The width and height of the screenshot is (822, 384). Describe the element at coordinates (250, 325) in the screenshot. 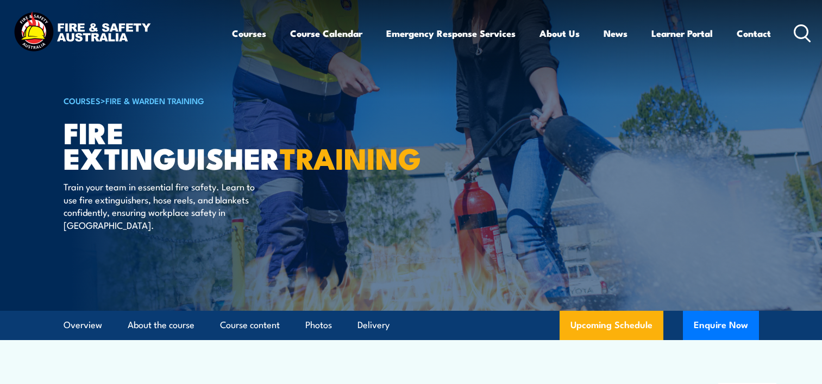

I see `a: Course content` at that location.